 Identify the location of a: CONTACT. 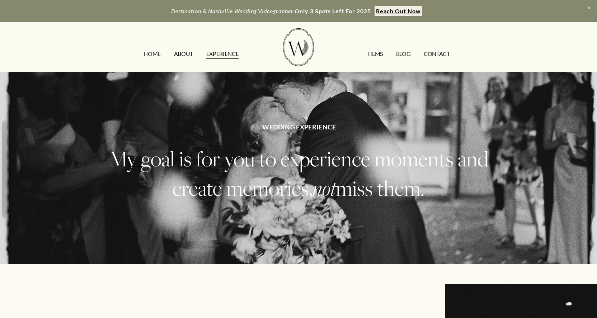
(437, 54).